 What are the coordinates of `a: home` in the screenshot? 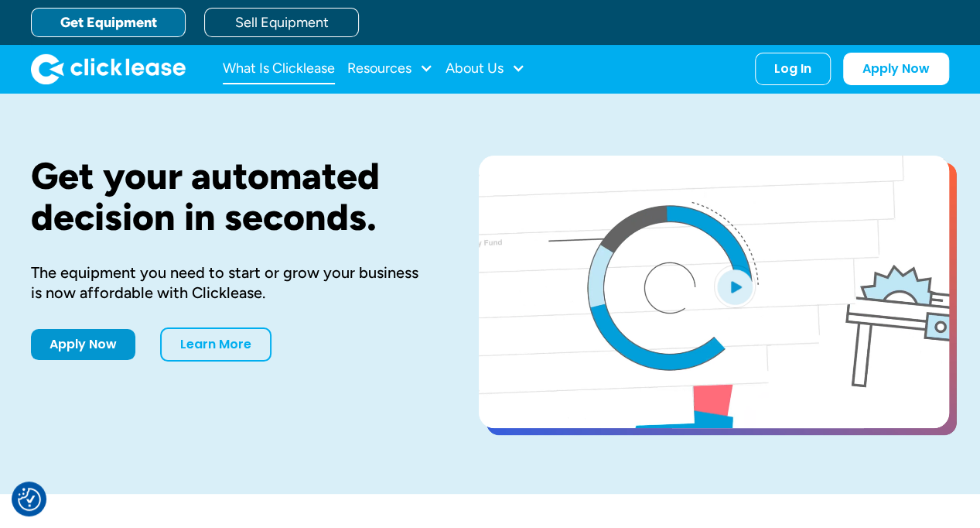 It's located at (109, 69).